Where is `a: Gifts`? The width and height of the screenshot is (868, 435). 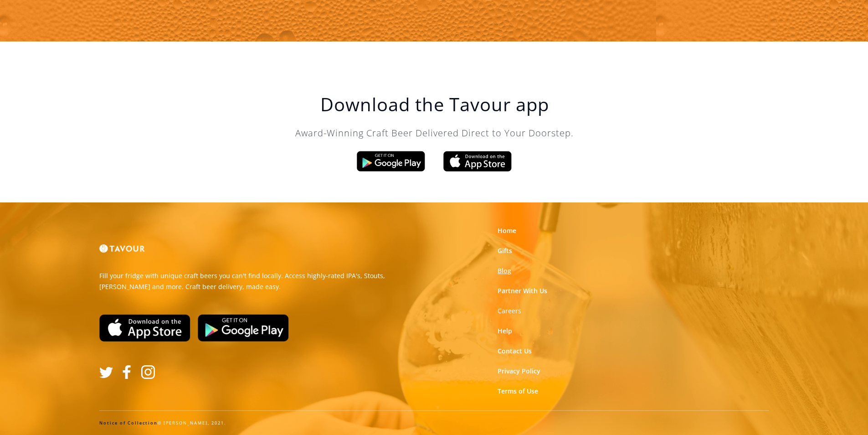 a: Gifts is located at coordinates (505, 251).